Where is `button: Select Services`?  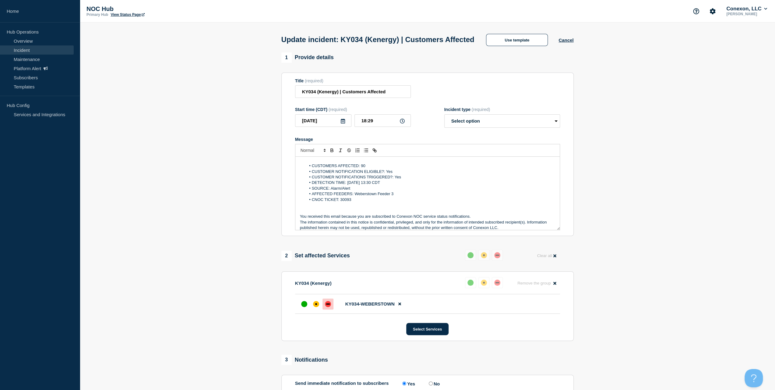
button: Select Services is located at coordinates (427, 329).